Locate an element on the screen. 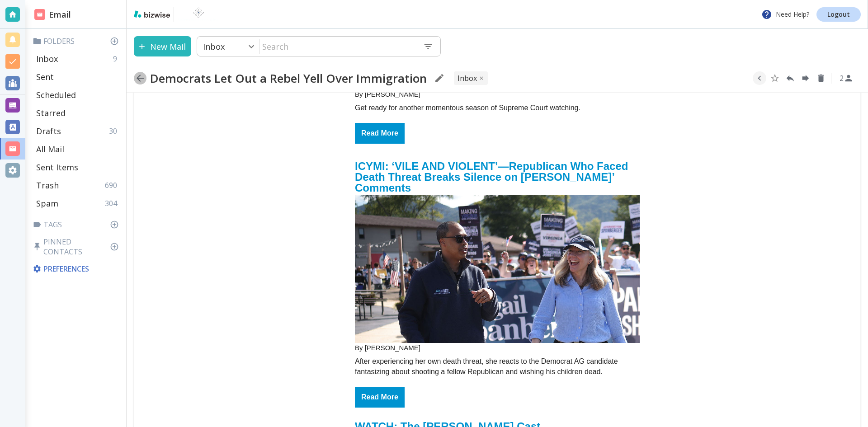 Image resolution: width=868 pixels, height=427 pixels. p: Sent is located at coordinates (44, 77).